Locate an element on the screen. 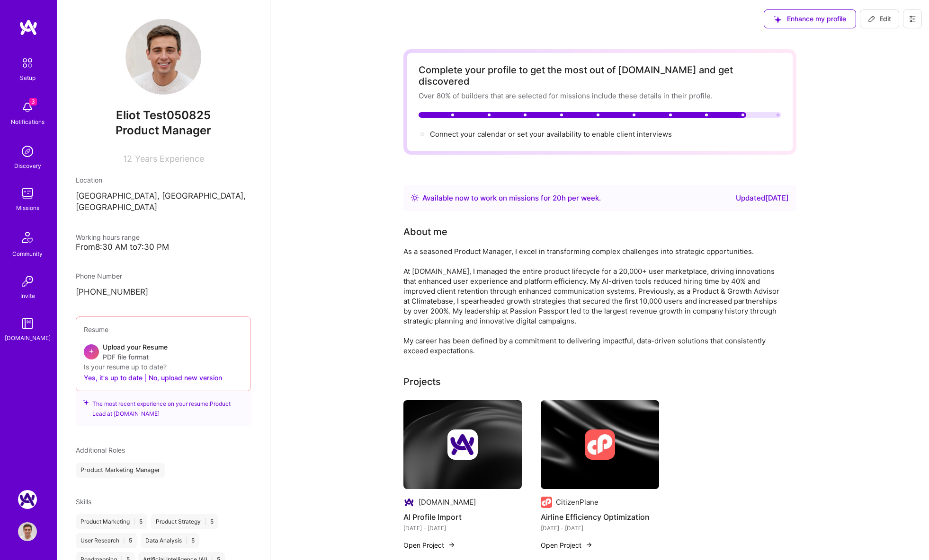  img: bell is located at coordinates (28, 107).